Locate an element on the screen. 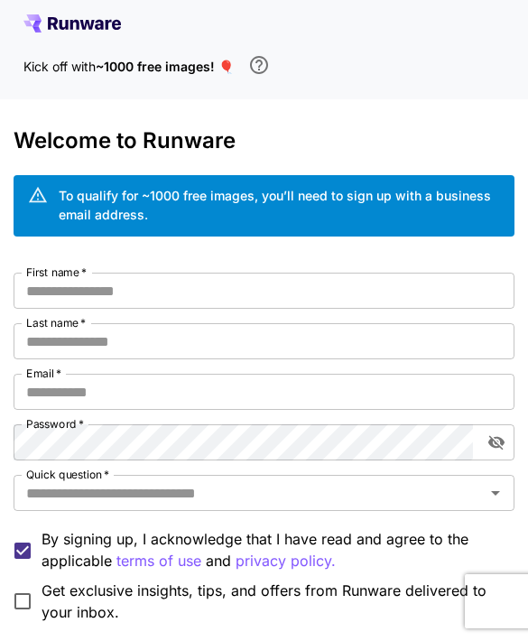 Image resolution: width=528 pixels, height=641 pixels. h3: Welcome to Runware is located at coordinates (265, 141).